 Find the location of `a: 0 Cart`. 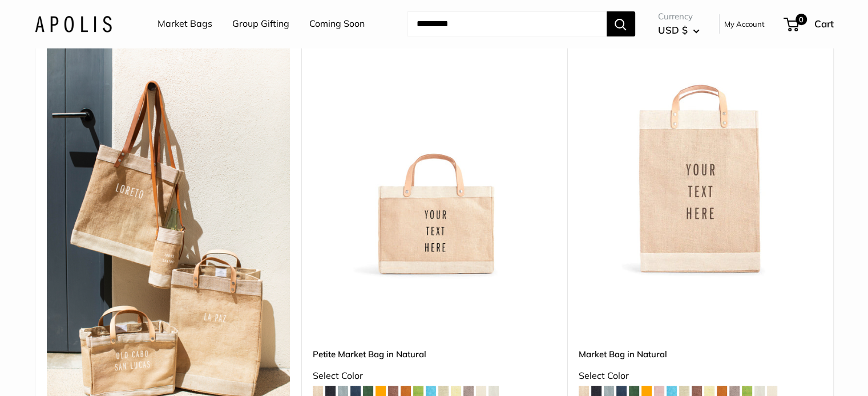

a: 0 Cart is located at coordinates (809, 24).